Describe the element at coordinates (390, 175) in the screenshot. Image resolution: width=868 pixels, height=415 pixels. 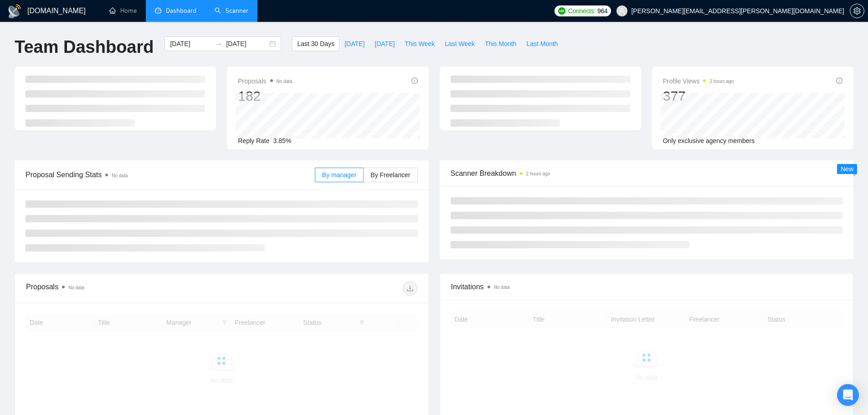
I see `span: By Freelancer` at that location.